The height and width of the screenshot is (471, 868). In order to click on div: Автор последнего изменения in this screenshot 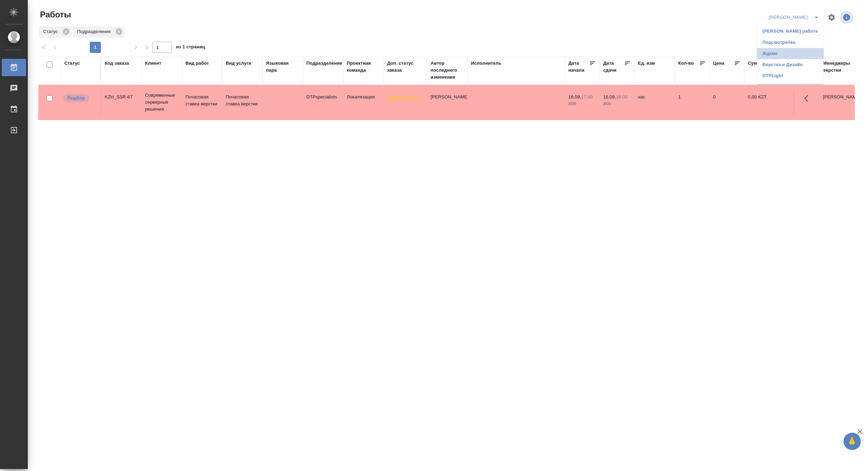, I will do `click(447, 70)`.